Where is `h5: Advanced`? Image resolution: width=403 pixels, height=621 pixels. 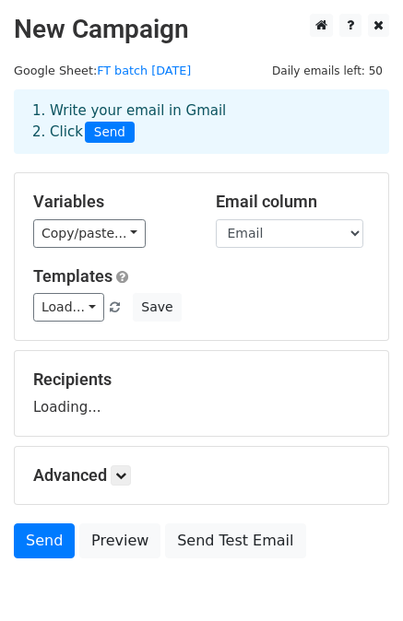
h5: Advanced is located at coordinates (201, 475).